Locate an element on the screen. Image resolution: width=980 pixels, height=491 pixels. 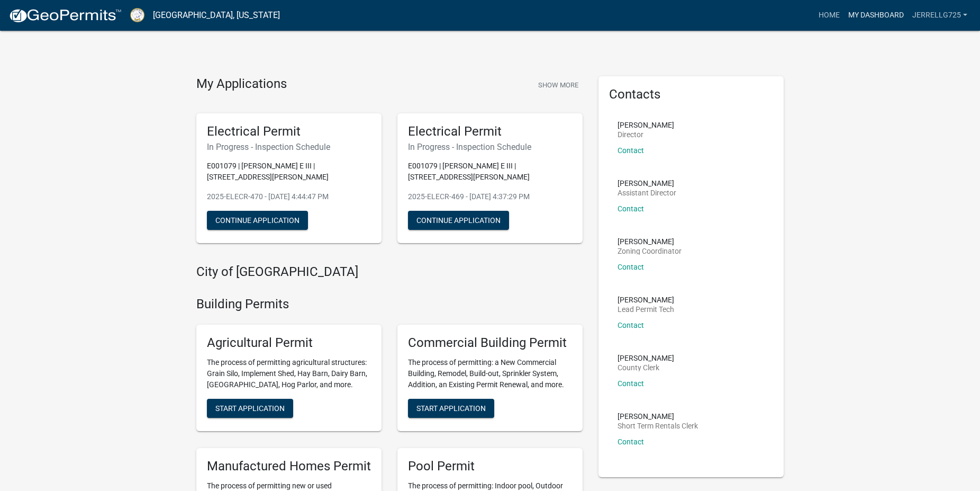
p: Zoning Coordinator is located at coordinates (649, 251).